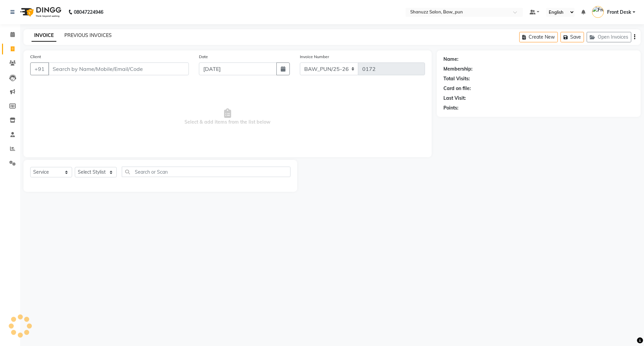 The width and height of the screenshot is (644, 346). Describe the element at coordinates (456, 79) in the screenshot. I see `div: Total Visits:` at that location.